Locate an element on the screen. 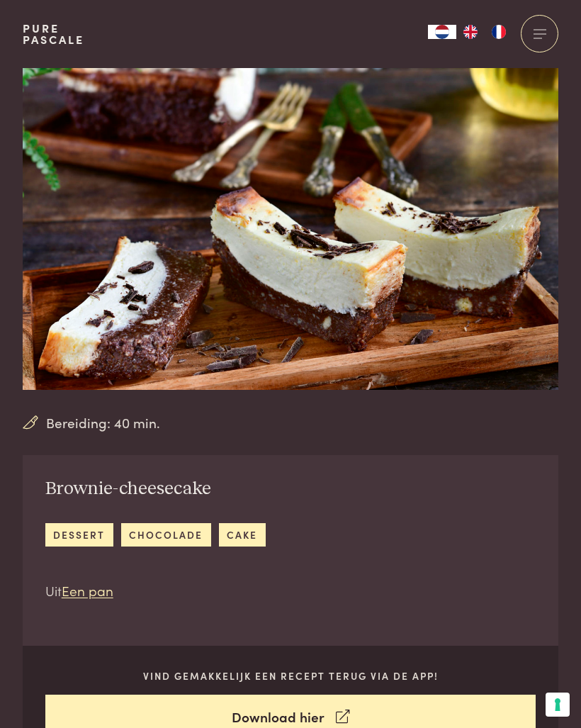 The width and height of the screenshot is (581, 728). ul: Language list is located at coordinates (485, 32).